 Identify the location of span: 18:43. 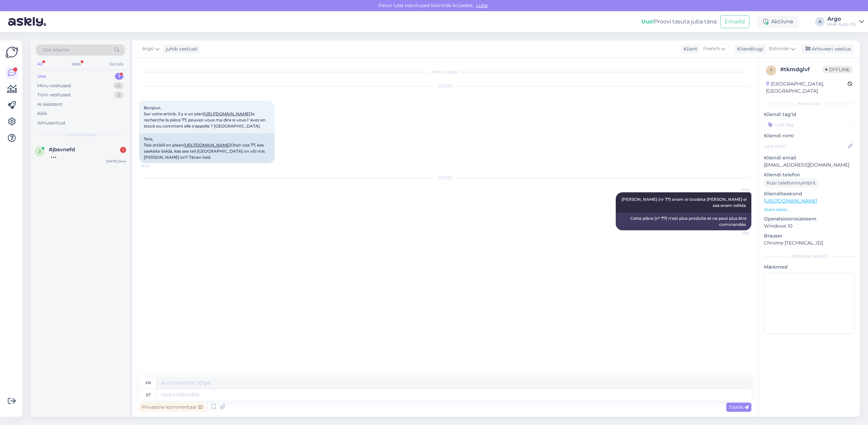
(154, 166).